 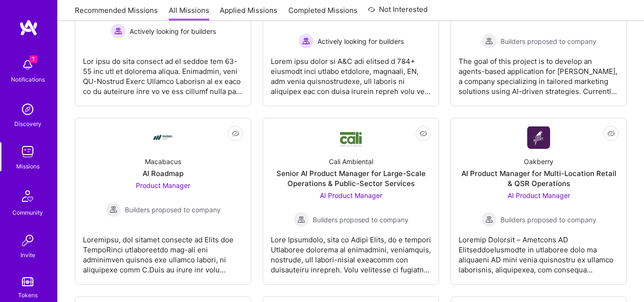 I want to click on div: Oakberry, so click(x=539, y=161).